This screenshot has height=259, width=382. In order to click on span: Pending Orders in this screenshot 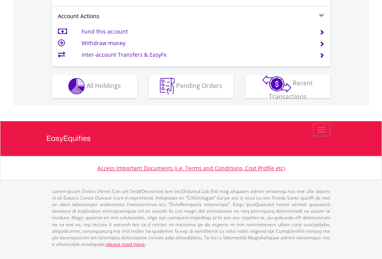, I will do `click(199, 86)`.